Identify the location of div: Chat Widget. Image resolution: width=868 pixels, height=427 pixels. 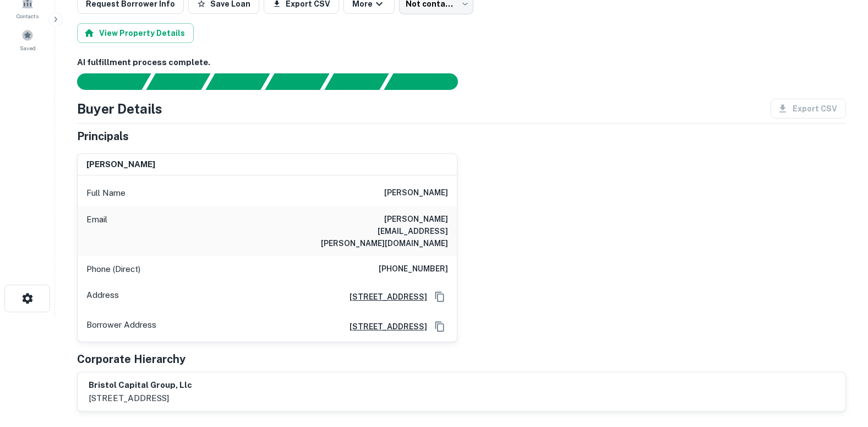
(841, 365).